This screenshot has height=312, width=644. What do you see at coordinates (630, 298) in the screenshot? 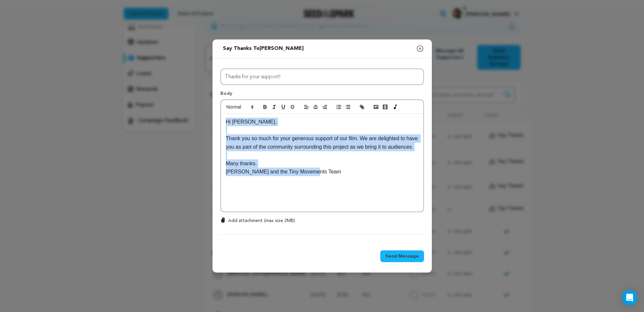
I see `div: Open Intercom Messenger` at bounding box center [630, 298].